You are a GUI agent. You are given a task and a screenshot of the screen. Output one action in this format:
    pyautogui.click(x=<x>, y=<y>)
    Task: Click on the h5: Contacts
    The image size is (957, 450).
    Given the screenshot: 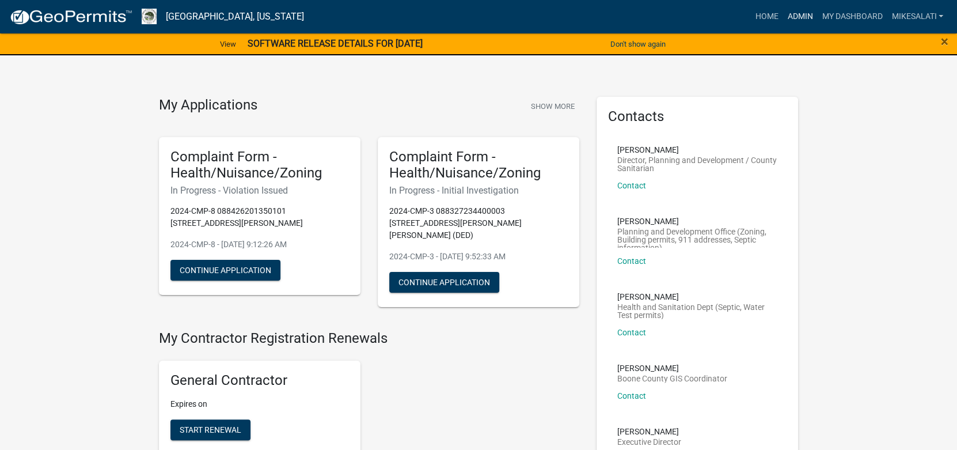 What is the action you would take?
    pyautogui.click(x=698, y=116)
    